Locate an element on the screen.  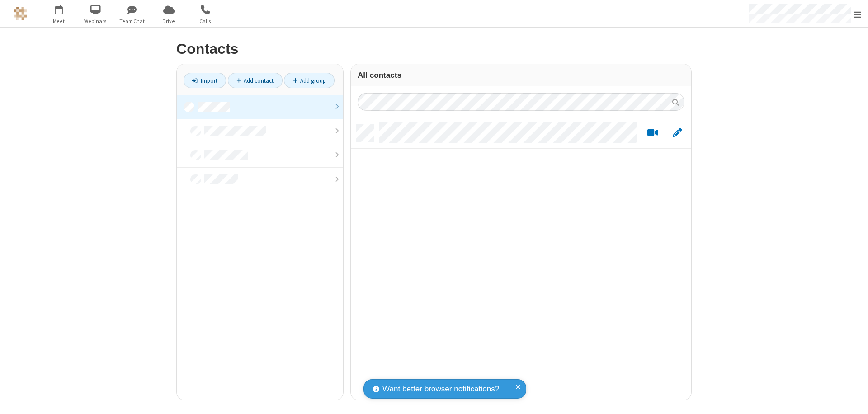
h3: All contacts is located at coordinates (520, 75).